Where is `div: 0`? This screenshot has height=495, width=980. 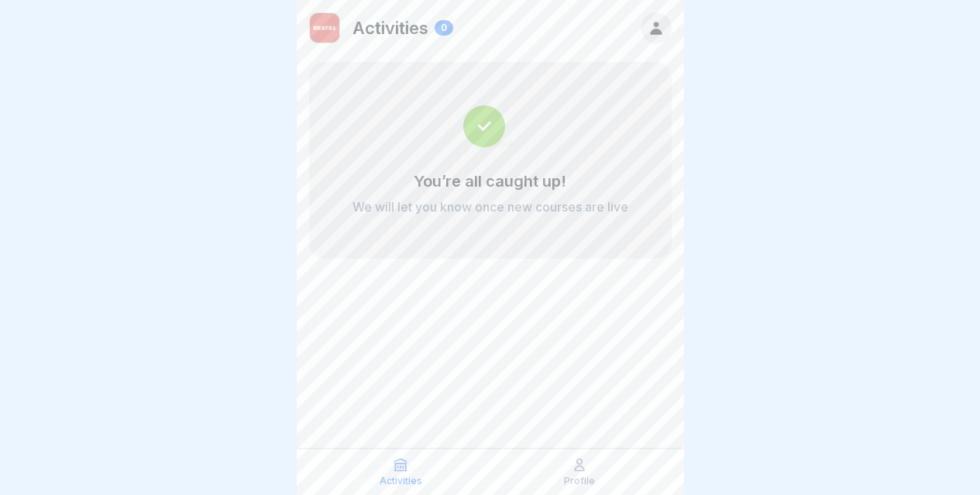 div: 0 is located at coordinates (444, 28).